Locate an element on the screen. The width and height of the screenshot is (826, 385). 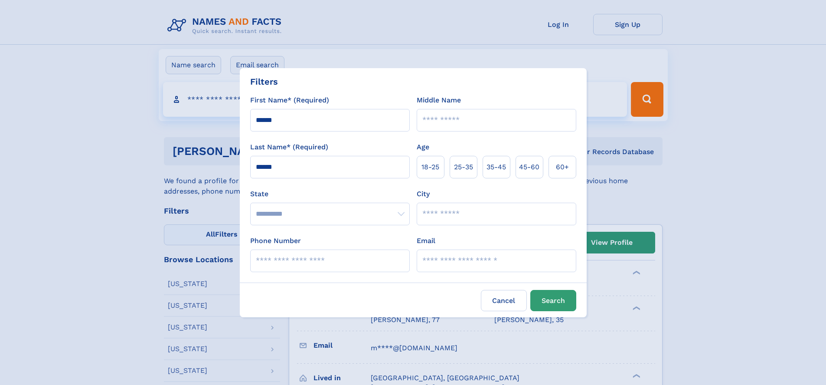
label: Age is located at coordinates (423, 147).